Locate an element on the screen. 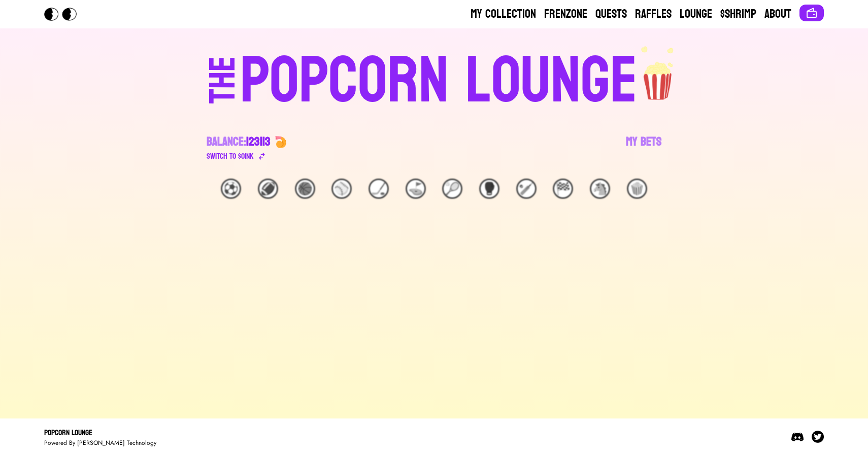 This screenshot has width=868, height=455. a: My Collection is located at coordinates (503, 14).